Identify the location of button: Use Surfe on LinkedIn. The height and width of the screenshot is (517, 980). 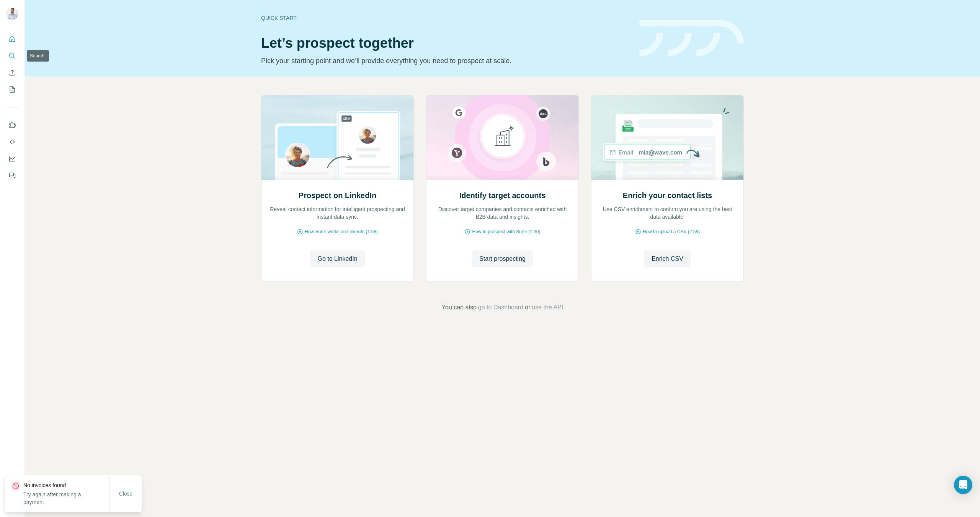
(12, 125).